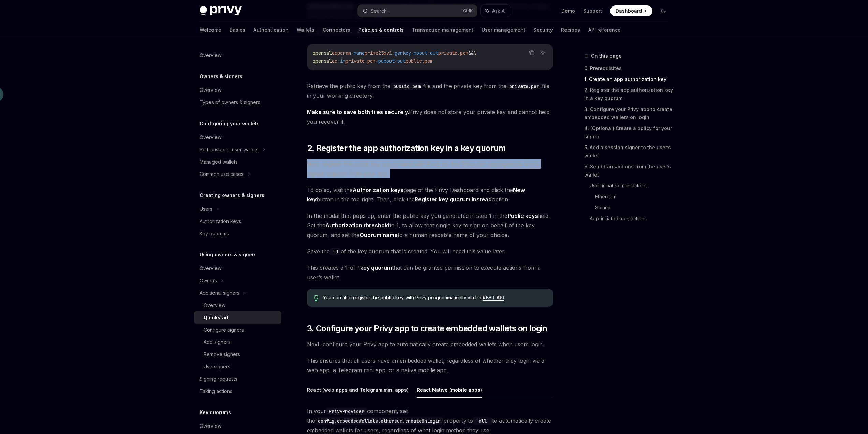 The image size is (868, 434). What do you see at coordinates (378, 235) in the screenshot?
I see `strong: Quorum name` at bounding box center [378, 235].